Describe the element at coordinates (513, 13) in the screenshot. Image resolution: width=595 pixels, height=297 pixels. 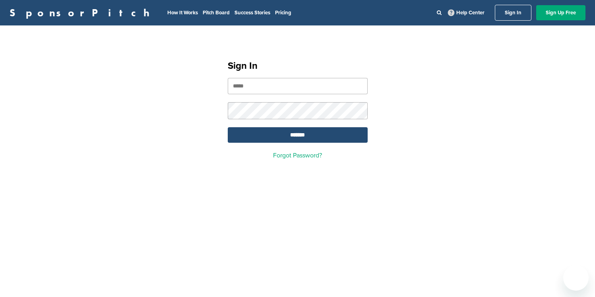
I see `a: Sign In` at that location.